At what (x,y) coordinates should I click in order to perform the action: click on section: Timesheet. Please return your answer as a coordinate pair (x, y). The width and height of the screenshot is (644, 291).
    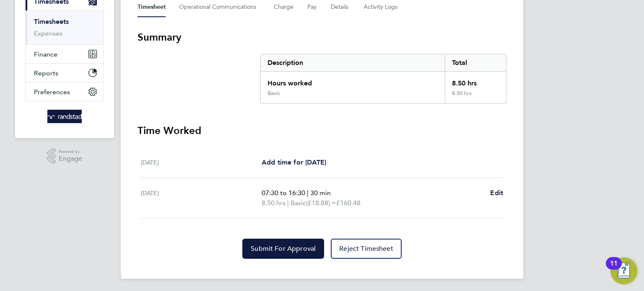
    Looking at the image, I should click on (322, 145).